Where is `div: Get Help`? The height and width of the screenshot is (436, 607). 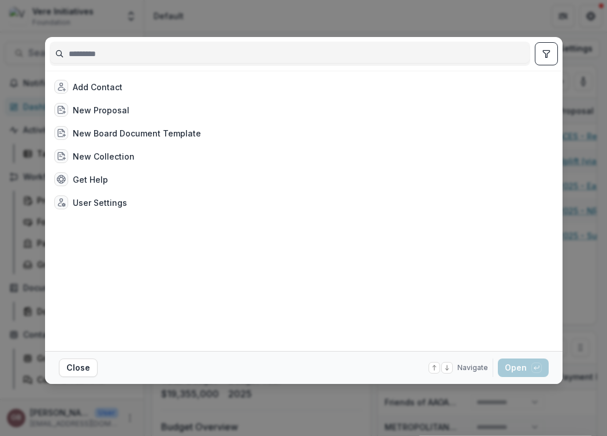
div: Get Help is located at coordinates (90, 179).